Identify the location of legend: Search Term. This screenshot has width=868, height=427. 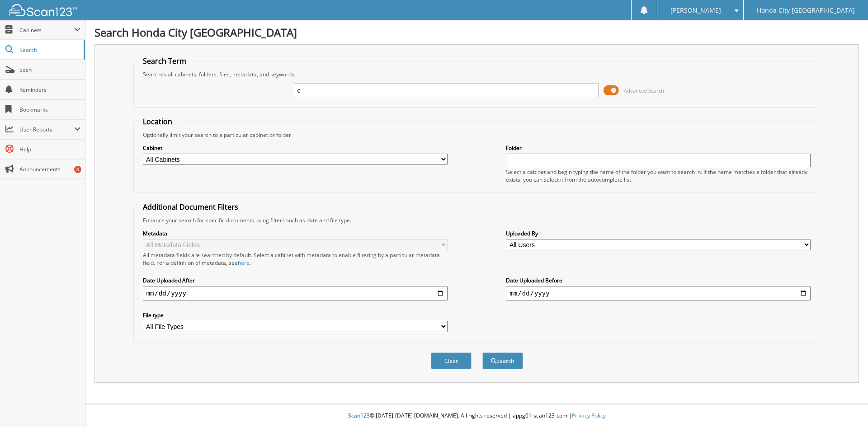
(165, 61).